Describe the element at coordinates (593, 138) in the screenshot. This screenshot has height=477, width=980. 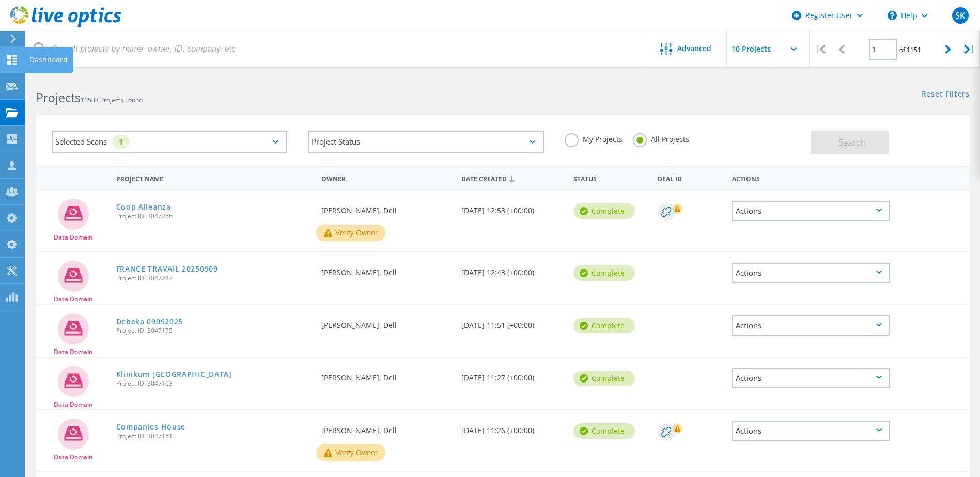
I see `label: My Projects` at that location.